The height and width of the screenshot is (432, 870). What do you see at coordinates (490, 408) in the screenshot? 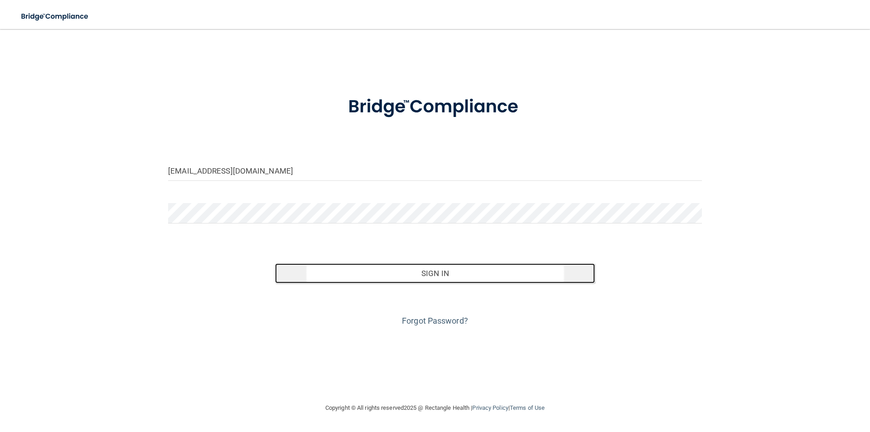
I see `a: Privacy Policy` at bounding box center [490, 408].